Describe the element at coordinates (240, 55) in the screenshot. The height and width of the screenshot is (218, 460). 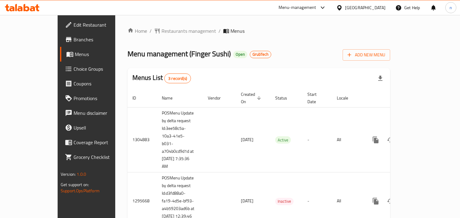
I see `div: Open` at that location.